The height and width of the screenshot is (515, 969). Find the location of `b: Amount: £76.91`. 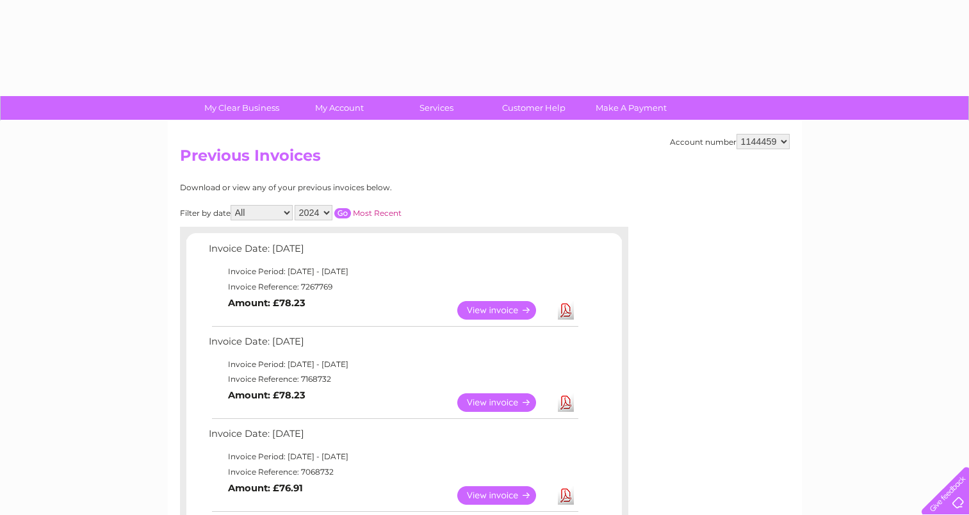

b: Amount: £76.91 is located at coordinates (265, 488).